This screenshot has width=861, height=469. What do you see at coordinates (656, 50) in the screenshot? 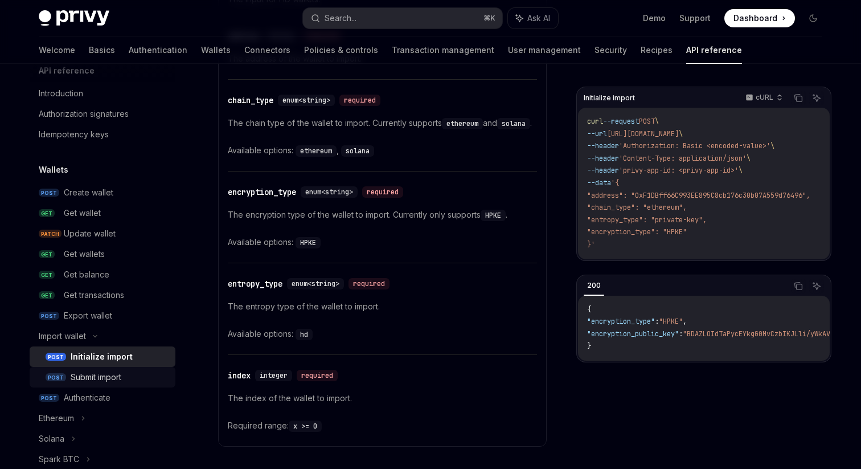
I see `a: Recipes` at bounding box center [656, 50].